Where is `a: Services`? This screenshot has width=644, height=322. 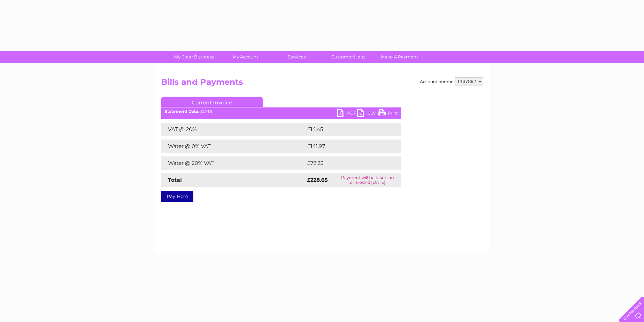
a: Services is located at coordinates (297, 57).